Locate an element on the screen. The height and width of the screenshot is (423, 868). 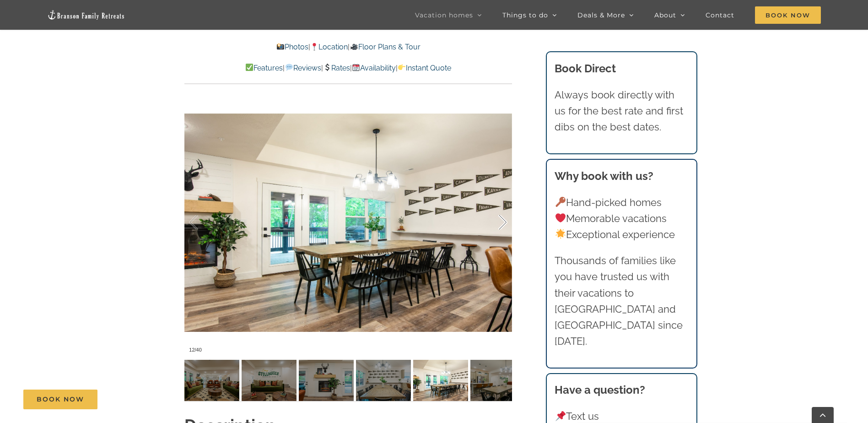
span: Contact is located at coordinates (720, 15).